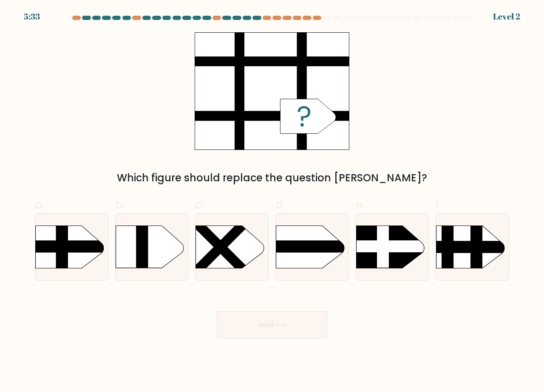 Image resolution: width=544 pixels, height=392 pixels. Describe the element at coordinates (32, 17) in the screenshot. I see `div: 5:33` at that location.